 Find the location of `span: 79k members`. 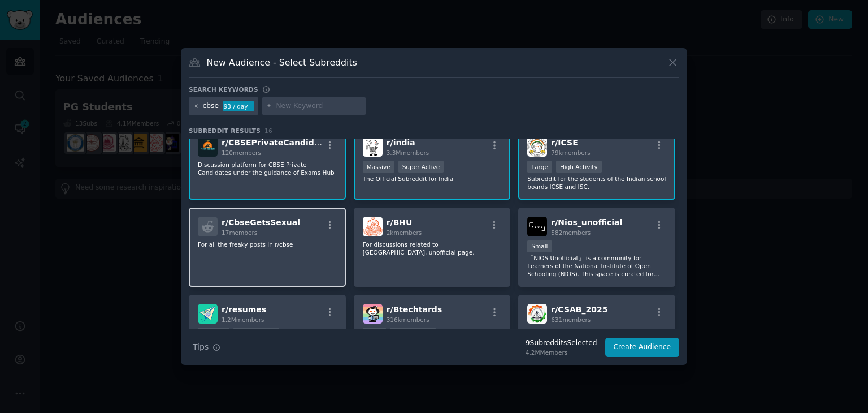

span: 79k members is located at coordinates (570, 153).